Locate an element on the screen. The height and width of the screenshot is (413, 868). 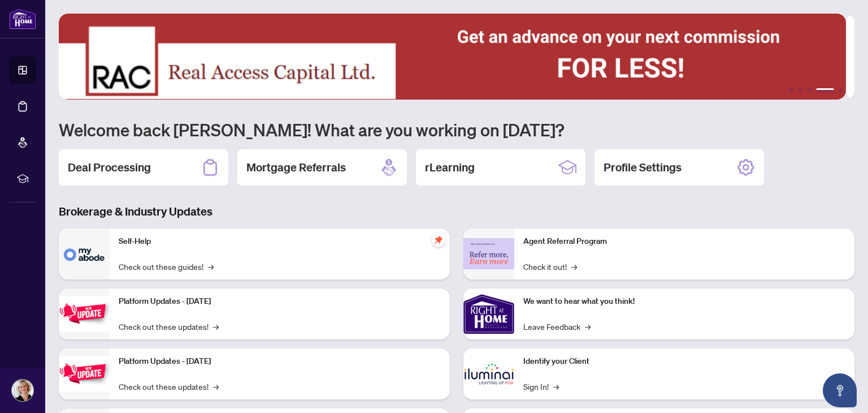
a: Check out these guides!→ is located at coordinates (166, 266).